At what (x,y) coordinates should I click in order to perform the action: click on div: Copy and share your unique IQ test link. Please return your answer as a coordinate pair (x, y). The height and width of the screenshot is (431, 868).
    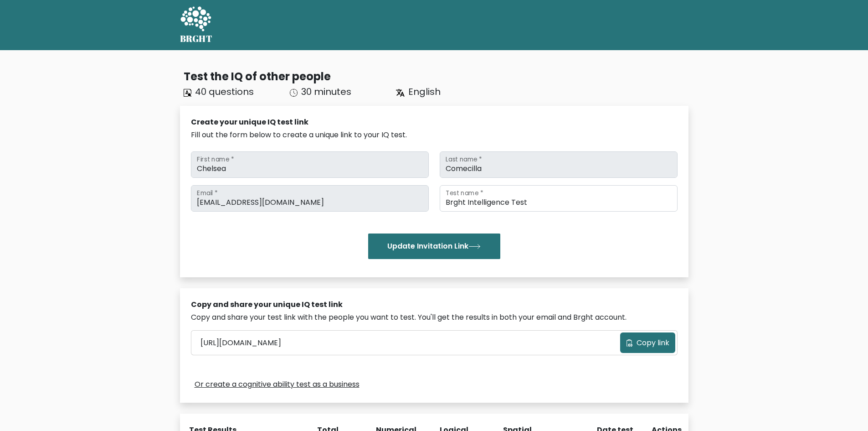
    Looking at the image, I should click on (434, 305).